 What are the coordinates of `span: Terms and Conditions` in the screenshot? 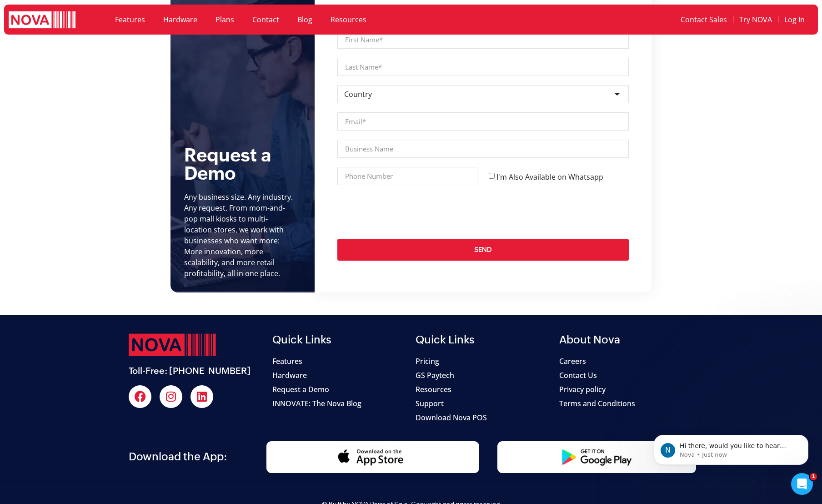 It's located at (597, 403).